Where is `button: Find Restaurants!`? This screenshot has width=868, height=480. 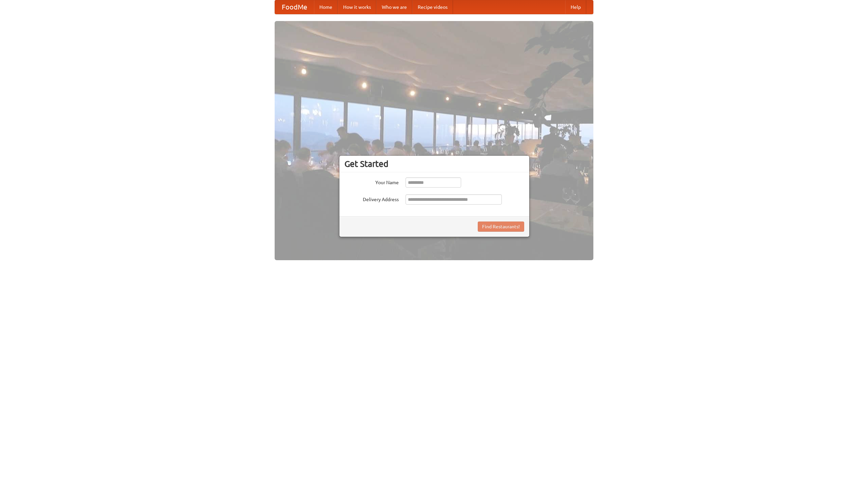 button: Find Restaurants! is located at coordinates (501, 227).